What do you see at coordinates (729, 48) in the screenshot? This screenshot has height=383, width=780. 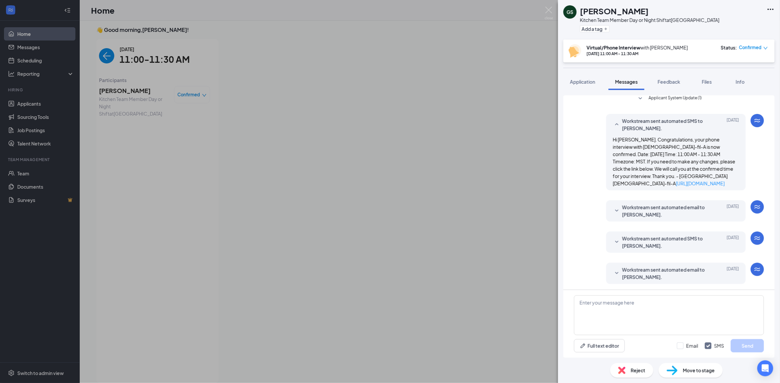 I see `div: Status :` at bounding box center [729, 48].